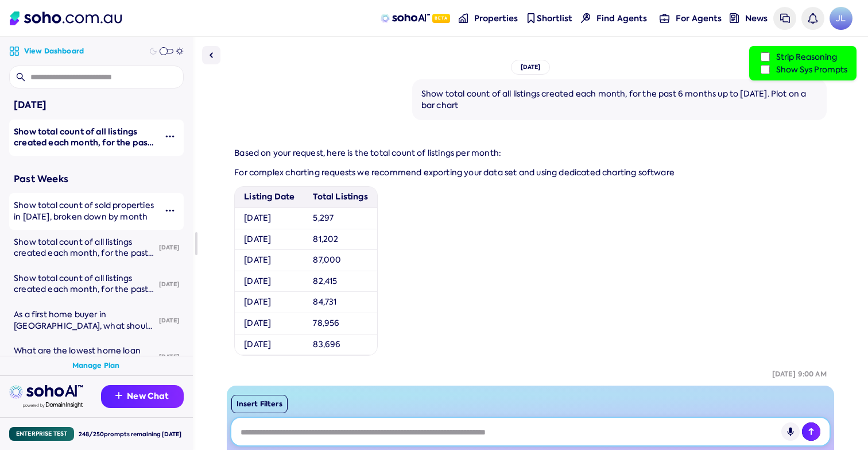 This screenshot has width=868, height=450. What do you see at coordinates (735, 18) in the screenshot?
I see `img: news-nav icon` at bounding box center [735, 18].